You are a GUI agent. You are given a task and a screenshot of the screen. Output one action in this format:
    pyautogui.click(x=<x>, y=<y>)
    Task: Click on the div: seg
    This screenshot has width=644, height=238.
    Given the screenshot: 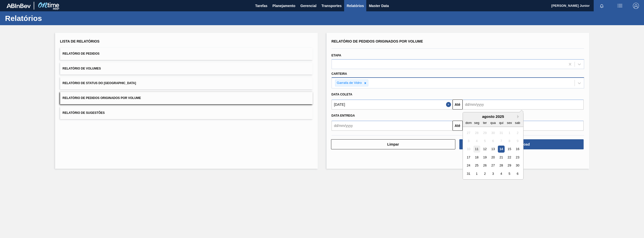 What is the action you would take?
    pyautogui.click(x=477, y=123)
    